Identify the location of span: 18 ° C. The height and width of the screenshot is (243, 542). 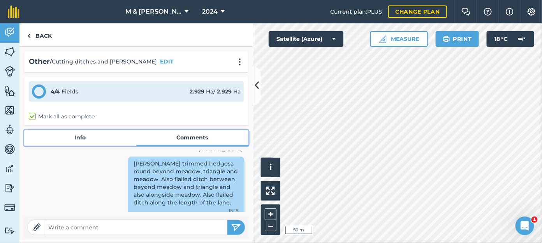
(501, 39).